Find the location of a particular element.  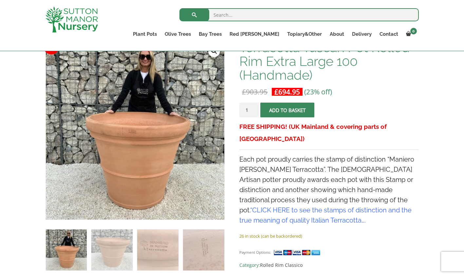

a: Delivery is located at coordinates (362, 34).